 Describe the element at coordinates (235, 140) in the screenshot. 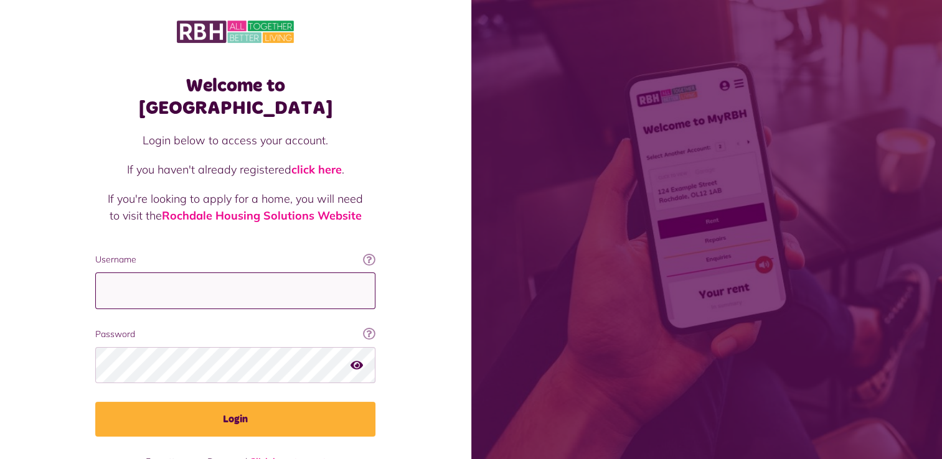

I see `p: Login below to access your account.` at that location.